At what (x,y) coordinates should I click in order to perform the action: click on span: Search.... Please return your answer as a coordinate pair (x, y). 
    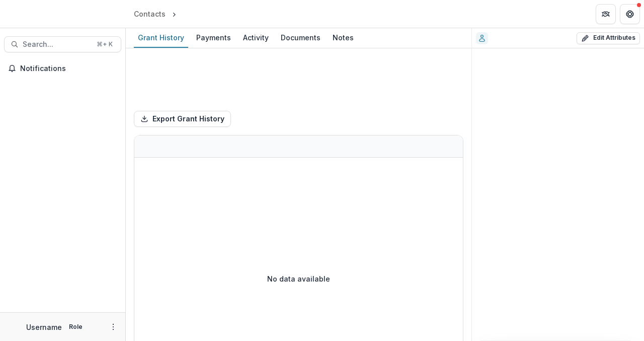
    Looking at the image, I should click on (56, 44).